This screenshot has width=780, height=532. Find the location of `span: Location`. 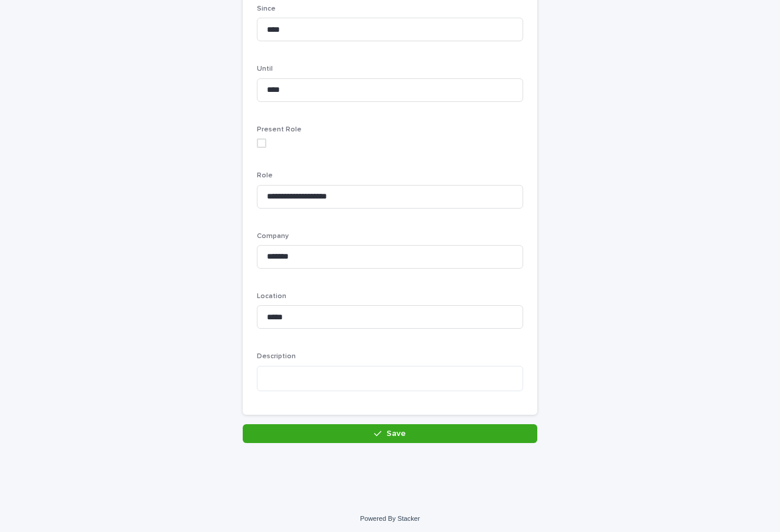

span: Location is located at coordinates (272, 296).